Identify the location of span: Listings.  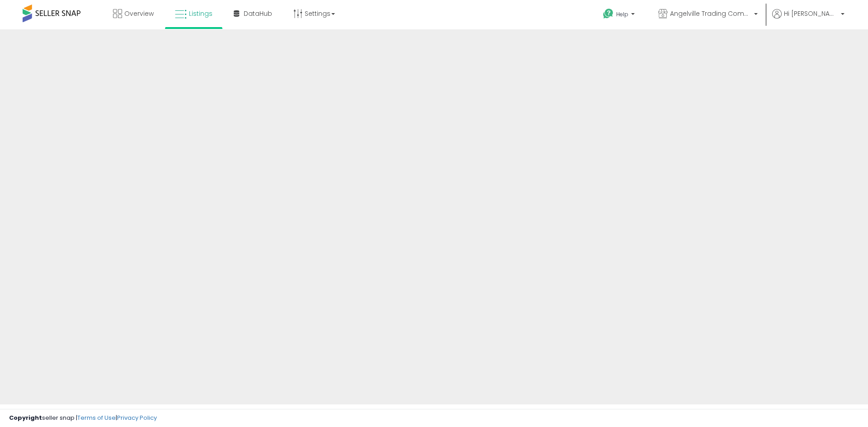
(201, 14).